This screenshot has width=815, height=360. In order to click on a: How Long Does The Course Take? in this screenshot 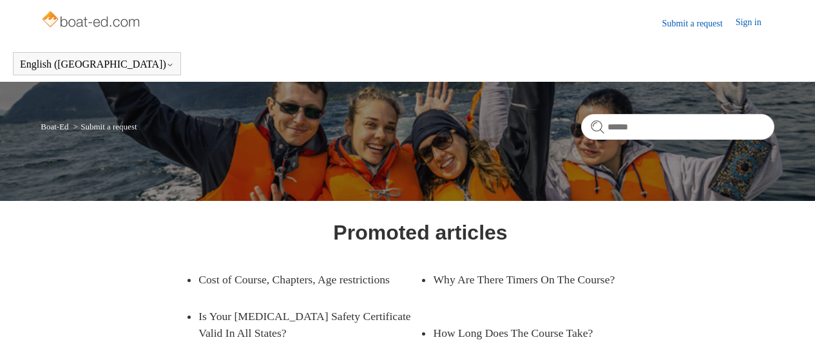, I will do `click(534, 333)`.